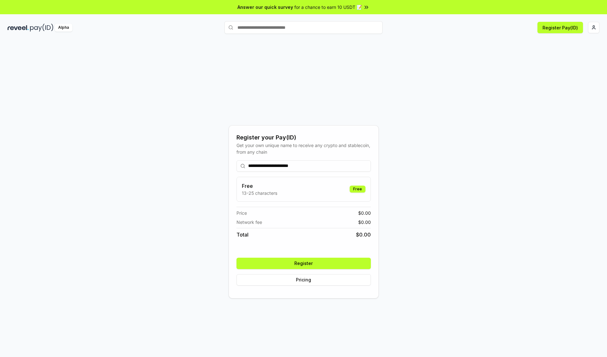 The width and height of the screenshot is (607, 357). Describe the element at coordinates (304, 264) in the screenshot. I see `button: Register` at that location.